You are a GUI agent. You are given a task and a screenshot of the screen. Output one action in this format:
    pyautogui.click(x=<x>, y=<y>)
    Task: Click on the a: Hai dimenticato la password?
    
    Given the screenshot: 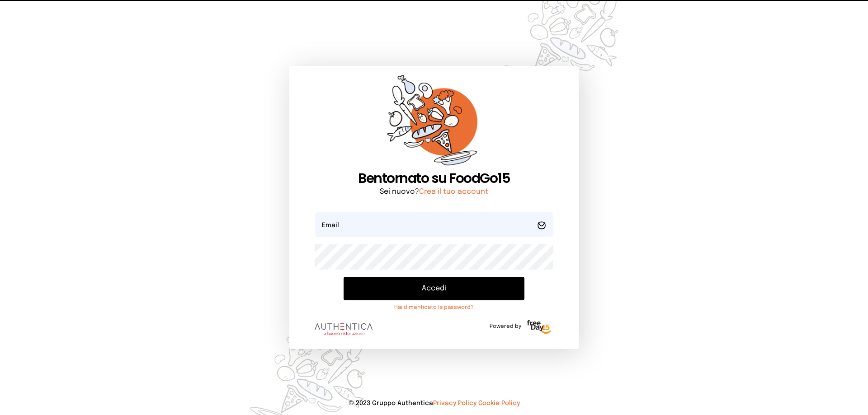 What is the action you would take?
    pyautogui.click(x=434, y=307)
    